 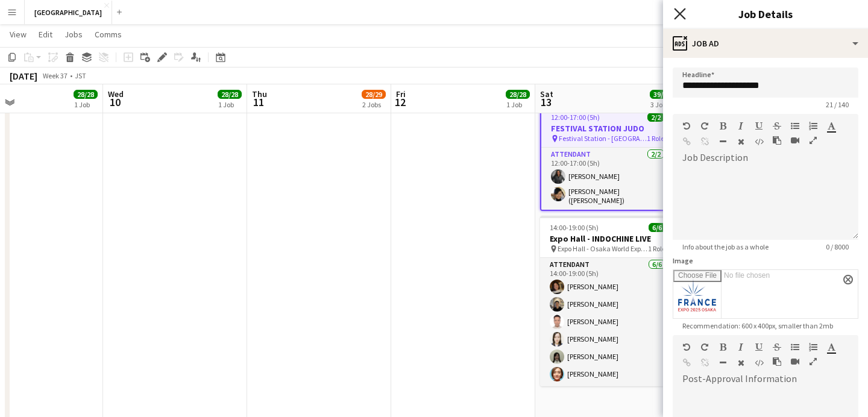 I want to click on div: 3 Jobs, so click(x=662, y=104).